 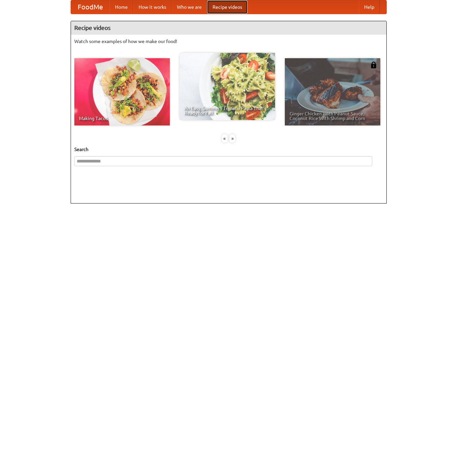 What do you see at coordinates (228, 42) in the screenshot?
I see `p: Watch some examples of how we make our food!` at bounding box center [228, 42].